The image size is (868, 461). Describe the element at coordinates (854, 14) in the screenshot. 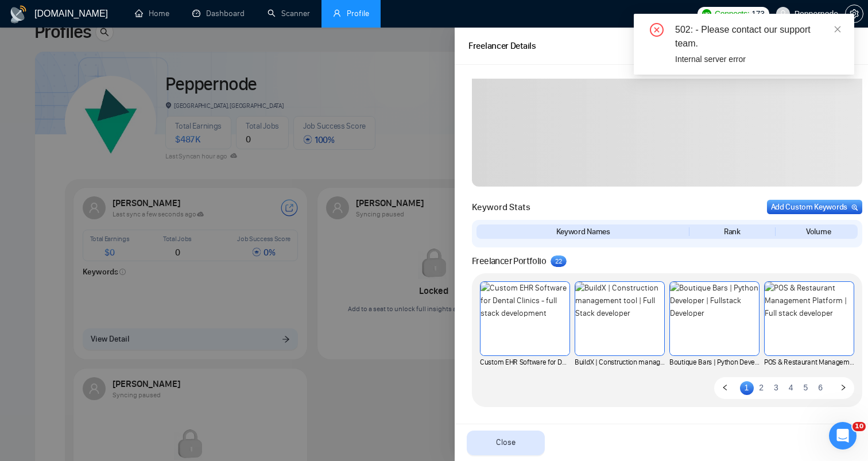

I see `a: setting` at that location.